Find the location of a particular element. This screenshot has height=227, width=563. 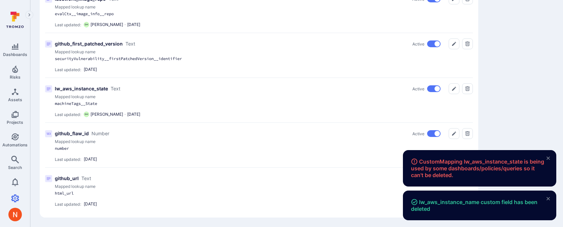

button: Expand navigation menu is located at coordinates (29, 15).